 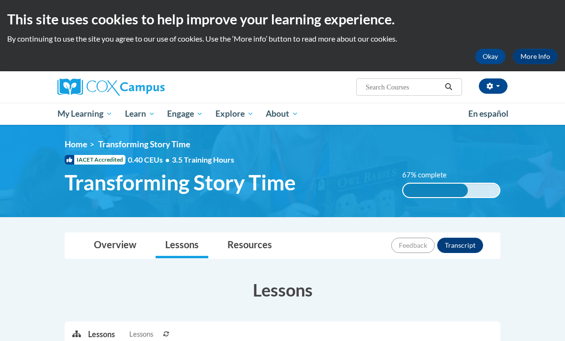 What do you see at coordinates (249, 246) in the screenshot?
I see `a: Resources` at bounding box center [249, 246].